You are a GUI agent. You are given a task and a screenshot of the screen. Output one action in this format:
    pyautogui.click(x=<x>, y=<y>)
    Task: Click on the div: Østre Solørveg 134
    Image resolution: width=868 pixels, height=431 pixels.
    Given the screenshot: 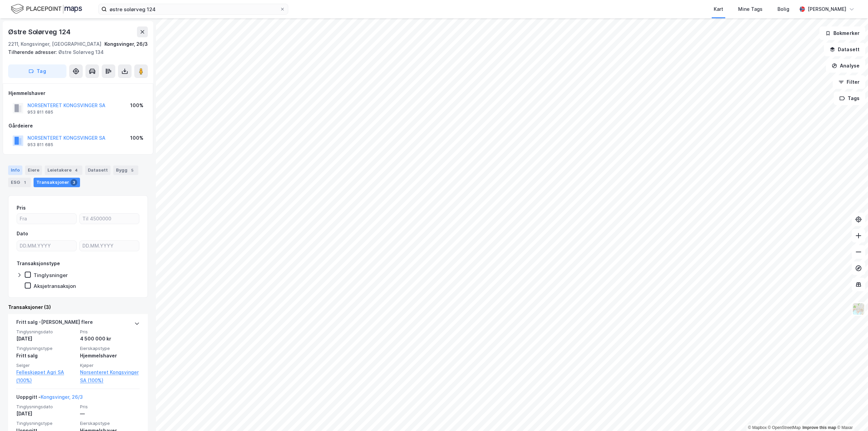 What is the action you would take?
    pyautogui.click(x=75, y=52)
    